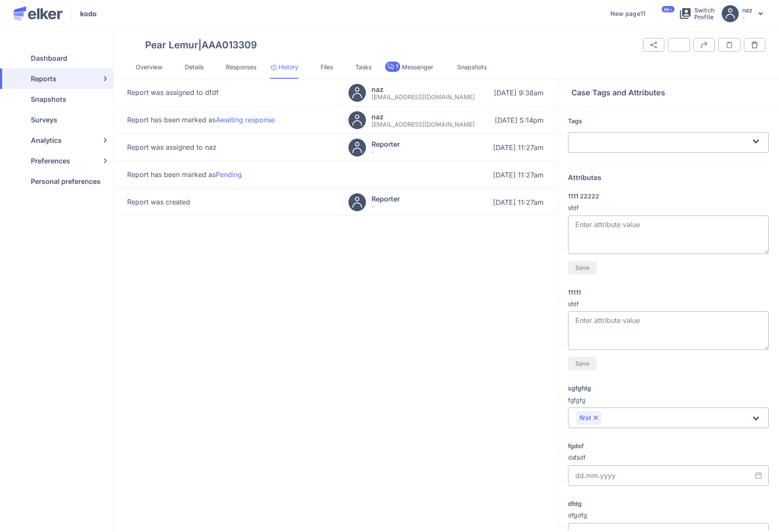 The height and width of the screenshot is (532, 779). What do you see at coordinates (172, 45) in the screenshot?
I see `span: Pear Lemur` at bounding box center [172, 45].